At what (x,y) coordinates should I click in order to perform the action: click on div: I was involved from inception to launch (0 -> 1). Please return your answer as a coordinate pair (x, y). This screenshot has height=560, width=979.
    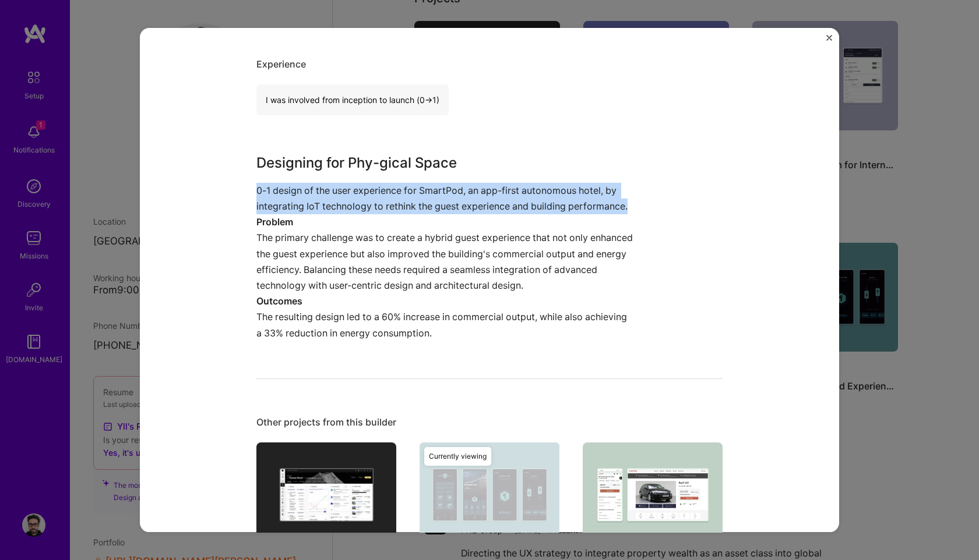
    Looking at the image, I should click on (352, 99).